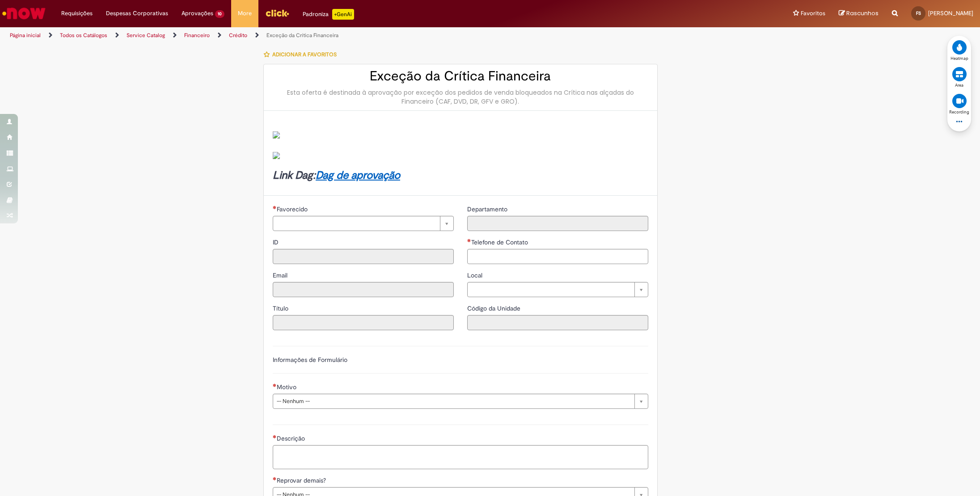 The width and height of the screenshot is (980, 496). I want to click on label: Informações de Formulário, so click(310, 360).